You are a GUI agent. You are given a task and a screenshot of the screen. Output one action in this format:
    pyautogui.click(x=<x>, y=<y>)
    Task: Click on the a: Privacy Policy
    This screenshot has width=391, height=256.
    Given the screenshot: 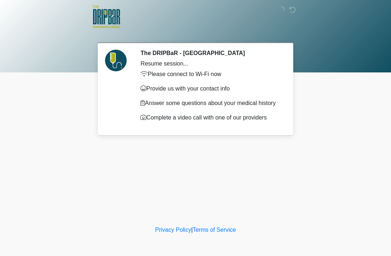 What is the action you would take?
    pyautogui.click(x=173, y=230)
    